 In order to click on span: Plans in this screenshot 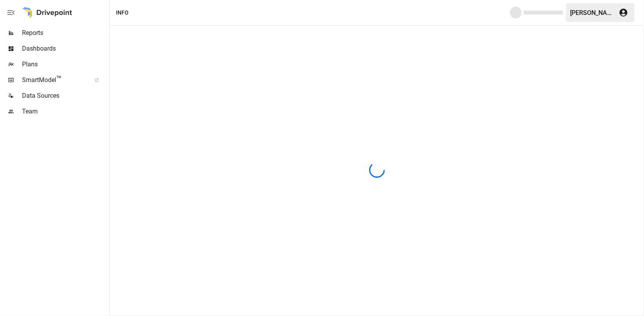, I will do `click(65, 64)`.